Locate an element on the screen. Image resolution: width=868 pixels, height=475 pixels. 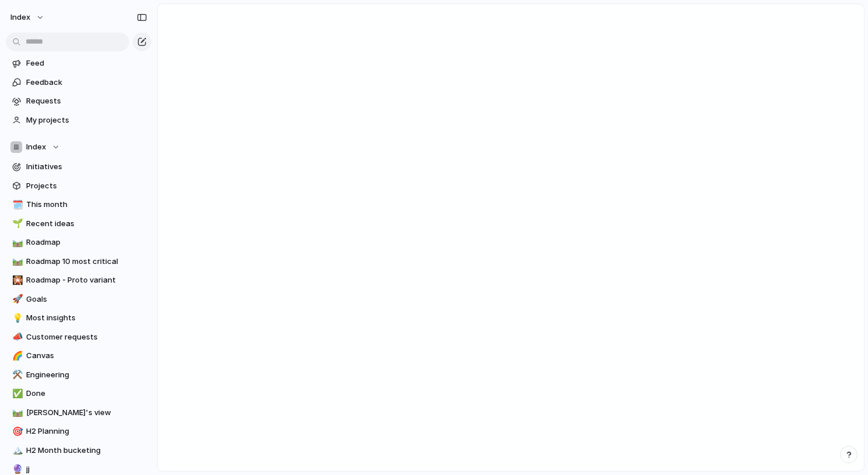
span: H2 Planning is located at coordinates (87, 431).